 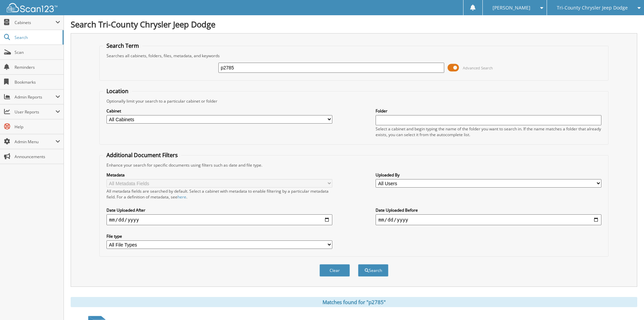 What do you see at coordinates (220, 236) in the screenshot?
I see `label: File type` at bounding box center [220, 236].